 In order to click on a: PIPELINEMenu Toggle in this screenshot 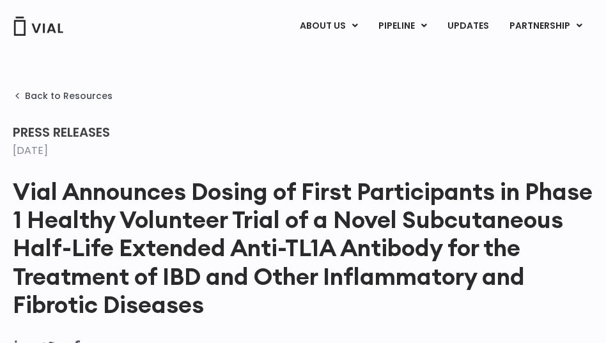, I will do `click(402, 26)`.